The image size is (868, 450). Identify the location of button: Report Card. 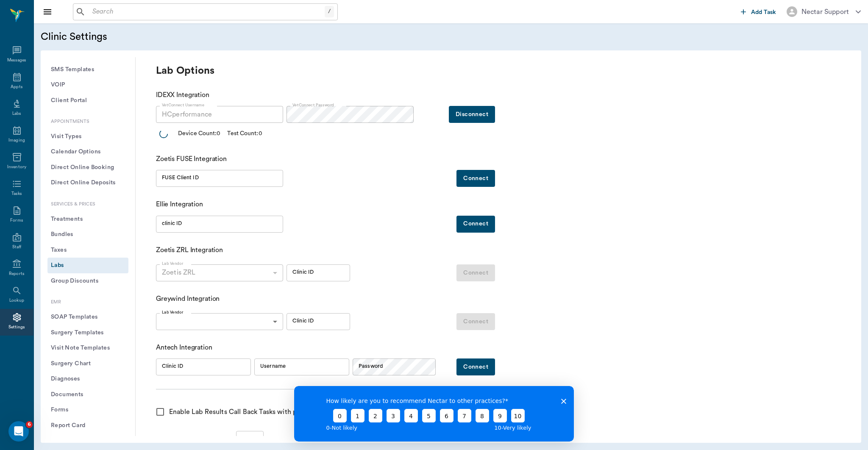
(88, 426).